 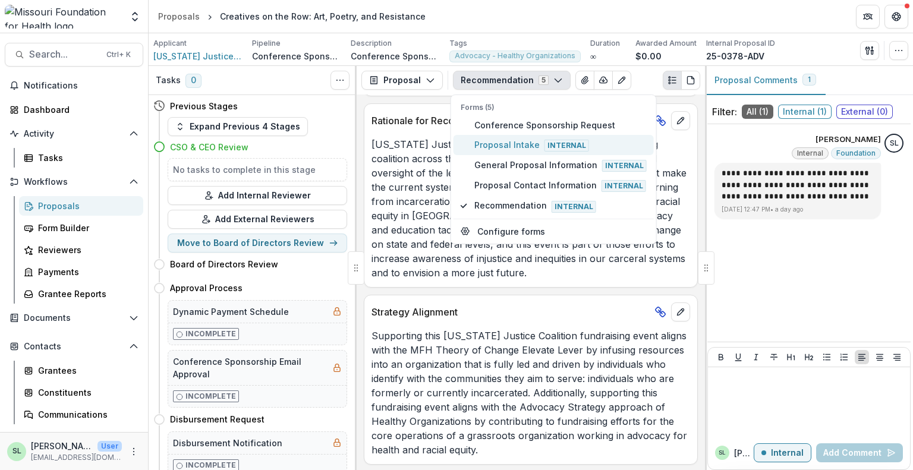 I want to click on p: Duration, so click(x=605, y=43).